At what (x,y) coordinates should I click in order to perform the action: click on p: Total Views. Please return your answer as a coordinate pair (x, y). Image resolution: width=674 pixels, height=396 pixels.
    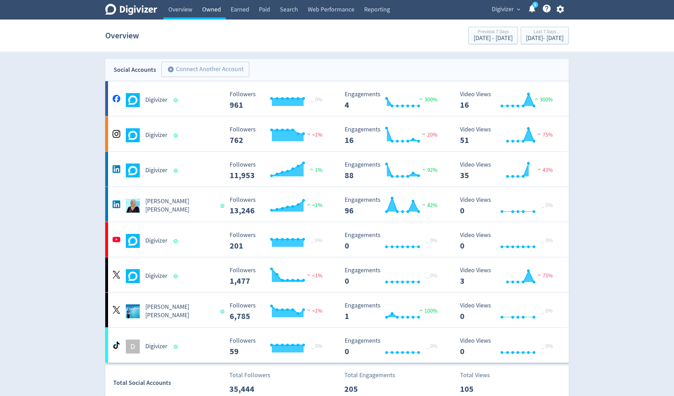
    Looking at the image, I should click on (480, 375).